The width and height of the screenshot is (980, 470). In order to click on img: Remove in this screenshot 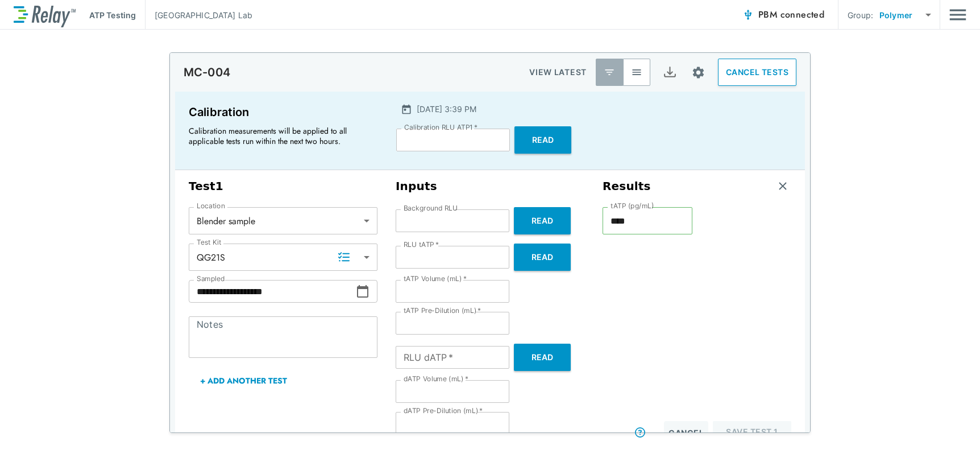, I will do `click(783, 186)`.